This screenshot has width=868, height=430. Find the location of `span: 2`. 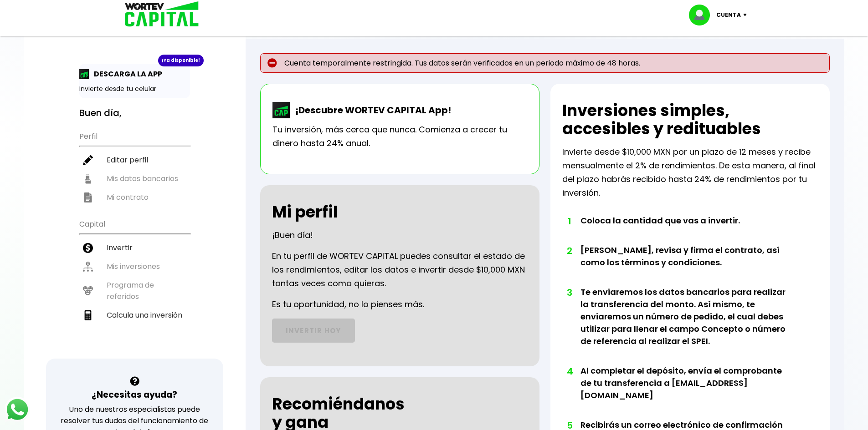

span: 2 is located at coordinates (569, 251).